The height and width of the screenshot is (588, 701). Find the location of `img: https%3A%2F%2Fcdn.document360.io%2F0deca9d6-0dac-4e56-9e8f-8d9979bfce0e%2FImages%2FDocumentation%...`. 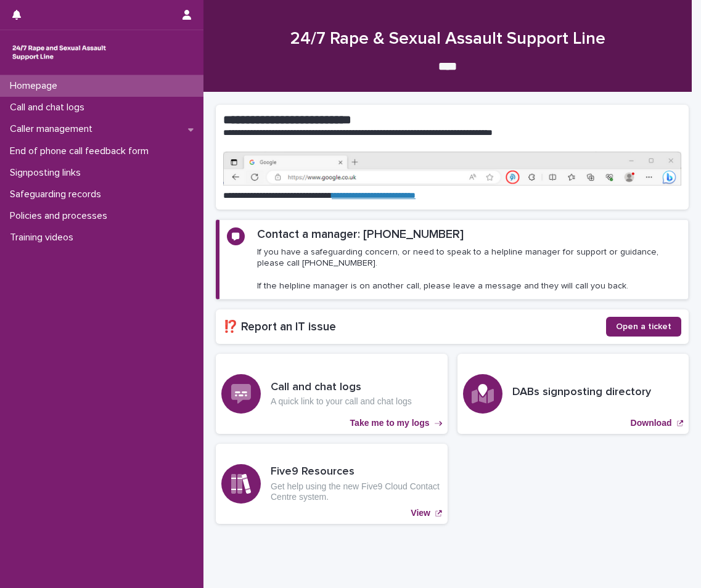

img: https%3A%2F%2Fcdn.document360.io%2F0deca9d6-0dac-4e56-9e8f-8d9979bfce0e%2FImages%2FDocumentation%... is located at coordinates (452, 169).